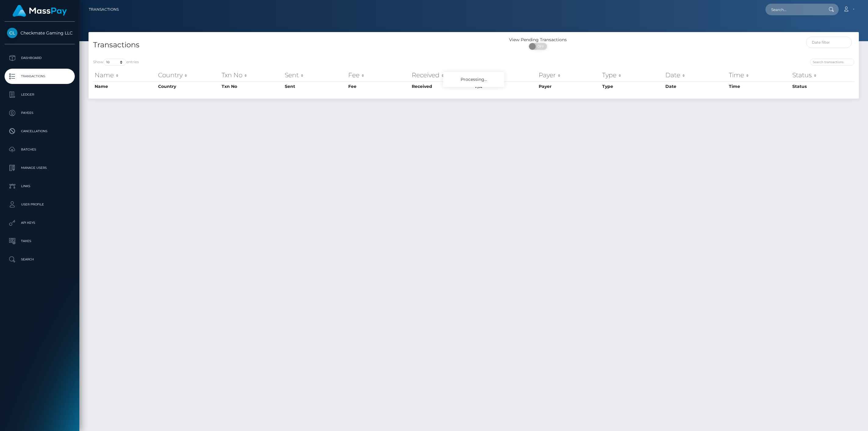 The image size is (868, 431). Describe the element at coordinates (12, 33) in the screenshot. I see `img: Checkmate Gaming LLC` at that location.